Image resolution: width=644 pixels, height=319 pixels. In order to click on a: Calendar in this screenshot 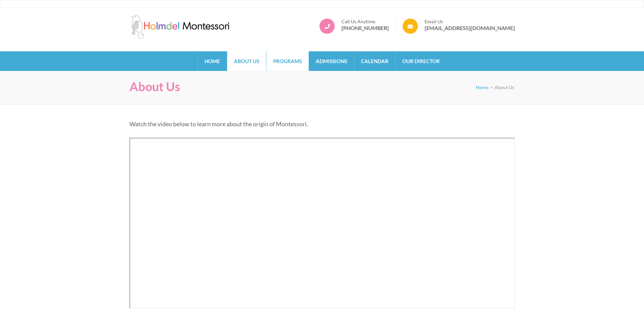, I will do `click(374, 61)`.